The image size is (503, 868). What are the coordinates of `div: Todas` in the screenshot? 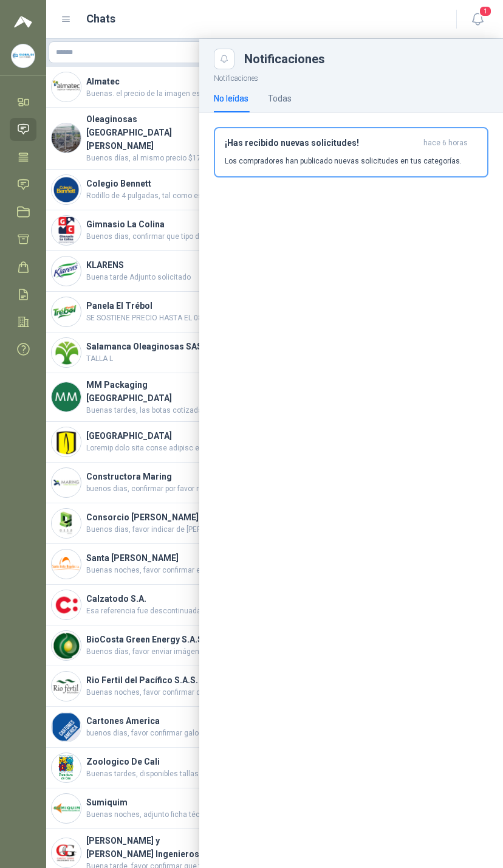 It's located at (280, 98).